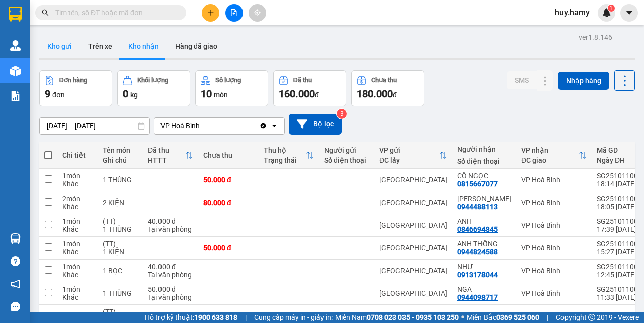  What do you see at coordinates (477, 274) in the screenshot?
I see `div: 0913178044` at bounding box center [477, 274].